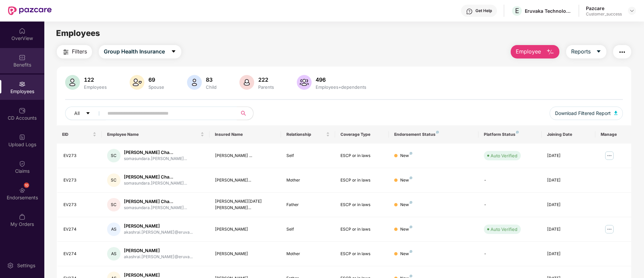  Describe the element at coordinates (470, 11) in the screenshot. I see `img: svg+xml;base64,PHN2ZyBpZD0iSGVscC0zMngzMiIgeG1sbnM9Imh0dHA6Ly93d3cudzMub3JnLzIwMDAvc3ZnIiB3aWR0aD...` at that location.